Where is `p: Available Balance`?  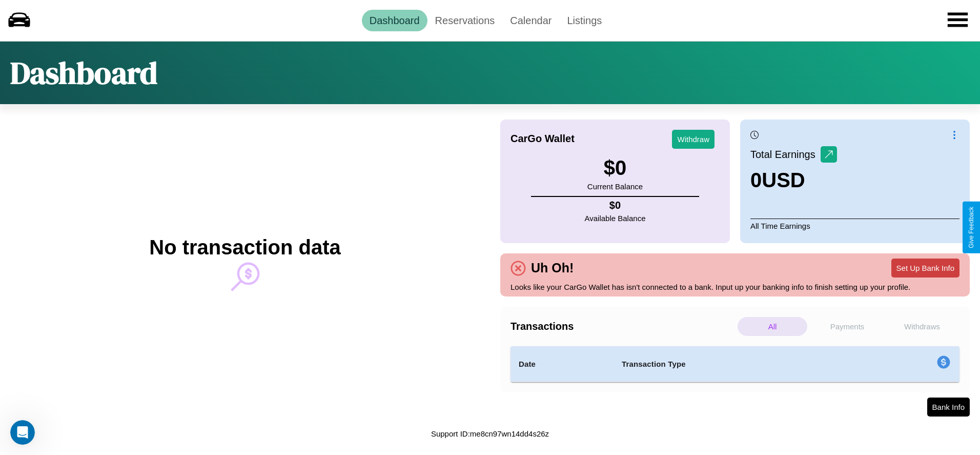 p: Available Balance is located at coordinates (615, 218).